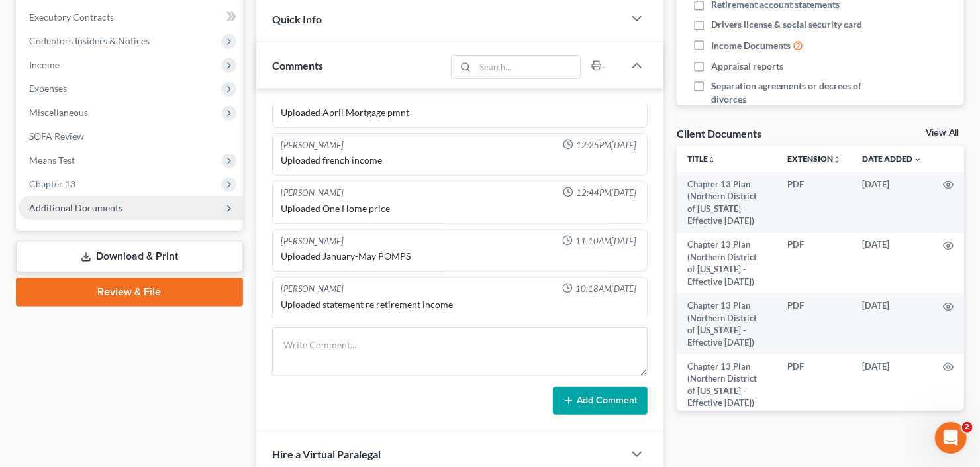  Describe the element at coordinates (460, 305) in the screenshot. I see `div: Uploaded statement re retirement income` at that location.